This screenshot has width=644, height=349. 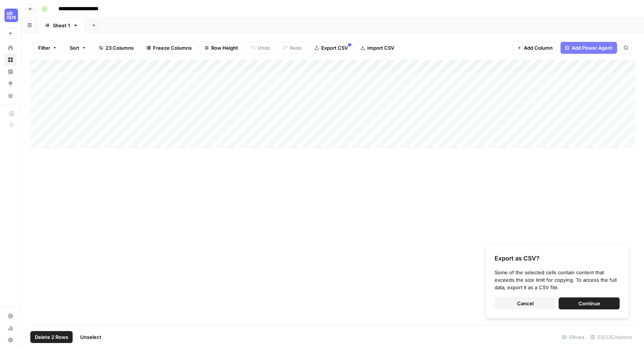 What do you see at coordinates (381, 48) in the screenshot?
I see `span: Import CSV` at bounding box center [381, 48].